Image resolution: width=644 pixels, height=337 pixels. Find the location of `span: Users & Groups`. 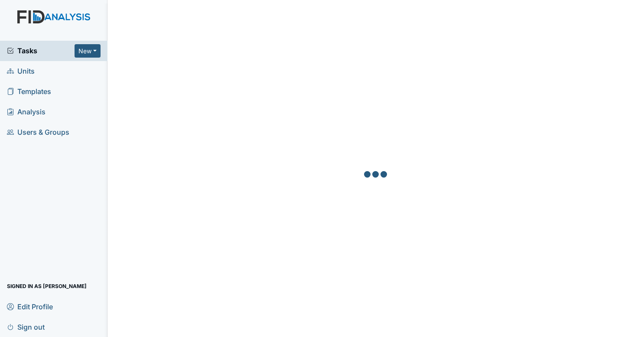

span: Users & Groups is located at coordinates (38, 132).